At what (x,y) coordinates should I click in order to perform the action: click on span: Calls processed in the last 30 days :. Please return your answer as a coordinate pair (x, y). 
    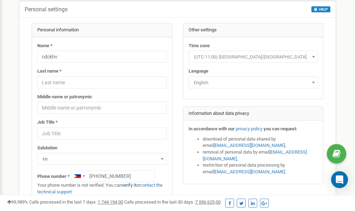
    Looking at the image, I should click on (172, 202).